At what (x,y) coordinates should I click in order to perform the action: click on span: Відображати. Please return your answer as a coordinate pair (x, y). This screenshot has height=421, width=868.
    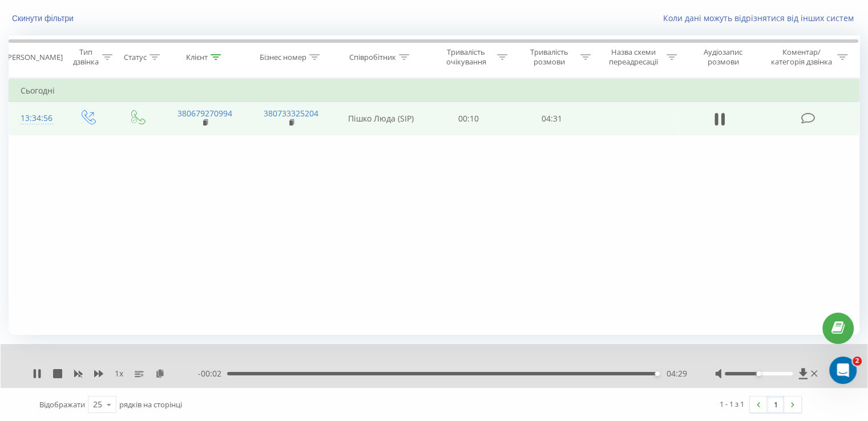
    Looking at the image, I should click on (62, 404).